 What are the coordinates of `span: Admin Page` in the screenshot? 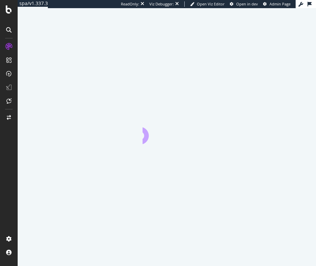 It's located at (280, 4).